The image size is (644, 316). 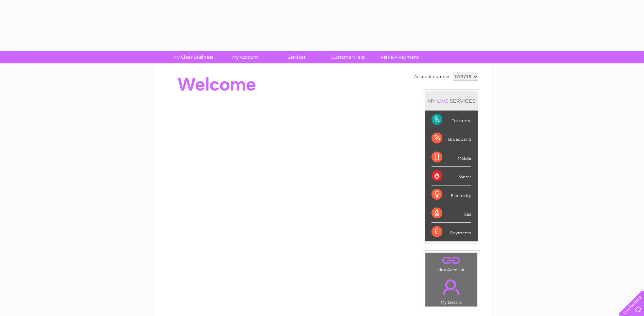 What do you see at coordinates (442, 101) in the screenshot?
I see `div: LIVE` at bounding box center [442, 101].